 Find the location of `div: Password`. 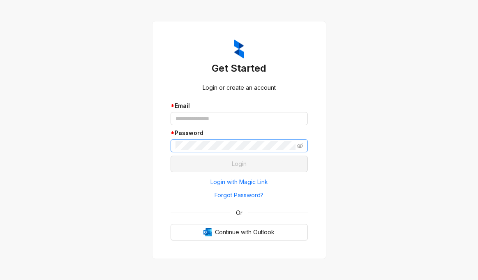

div: Password is located at coordinates (239, 133).